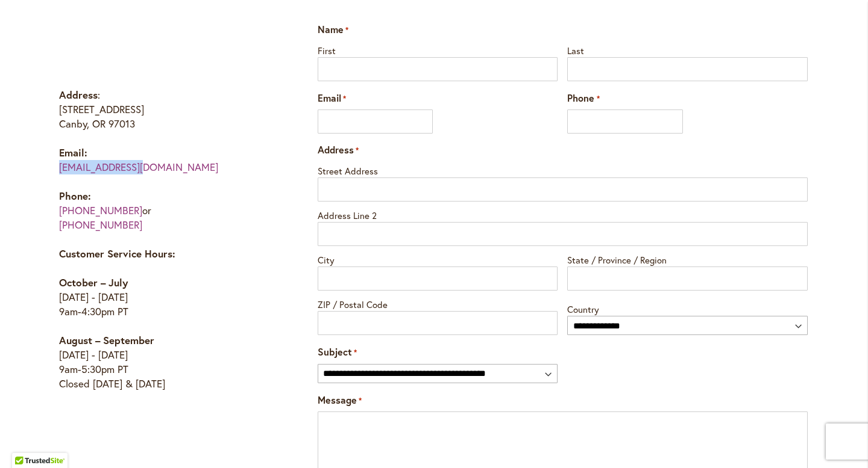 The image size is (868, 468). What do you see at coordinates (75, 195) in the screenshot?
I see `strong: Phone:` at bounding box center [75, 195].